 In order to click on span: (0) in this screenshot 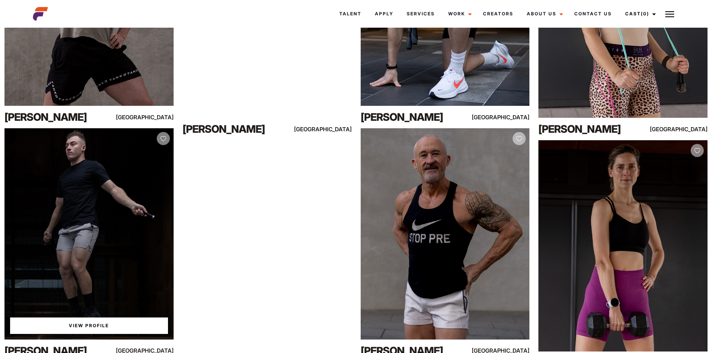, I will do `click(645, 13)`.